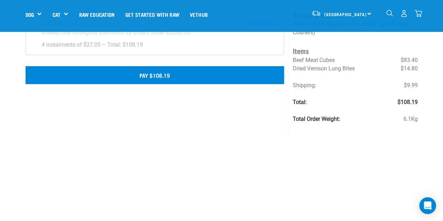  I want to click on a: Raw Education, so click(97, 14).